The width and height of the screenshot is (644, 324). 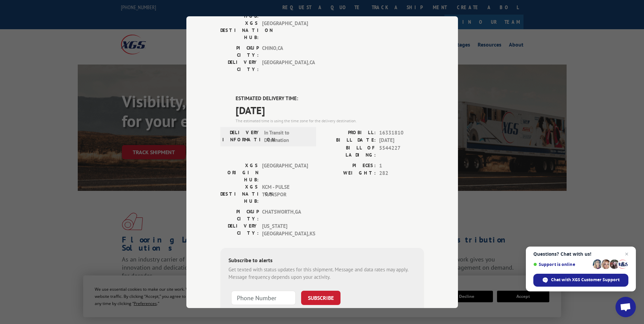 I want to click on label: PIECES:, so click(x=349, y=166).